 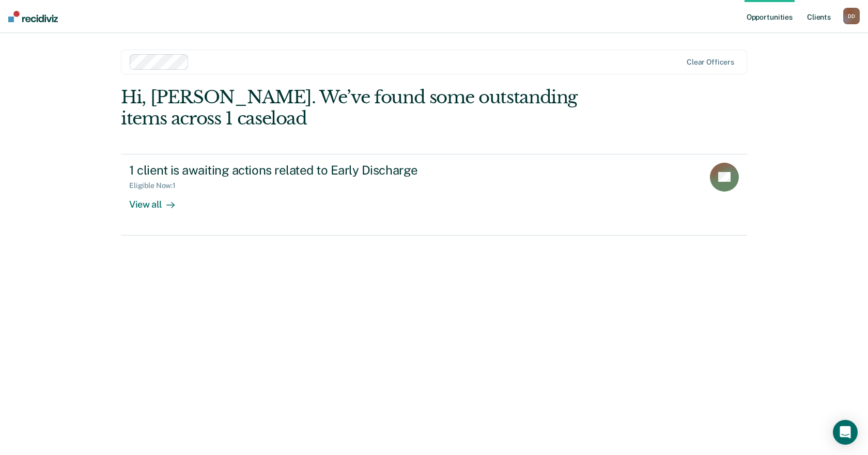 What do you see at coordinates (33, 17) in the screenshot?
I see `img: Recidiviz` at bounding box center [33, 17].